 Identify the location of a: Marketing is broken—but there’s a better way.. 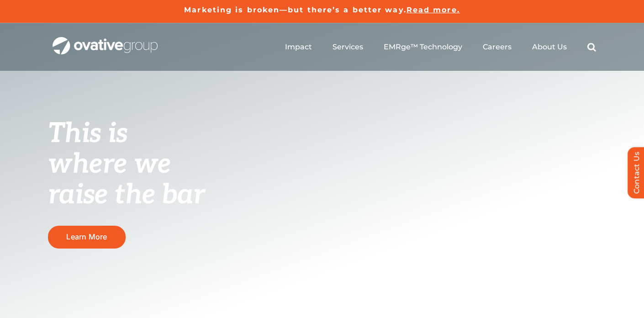
(295, 9).